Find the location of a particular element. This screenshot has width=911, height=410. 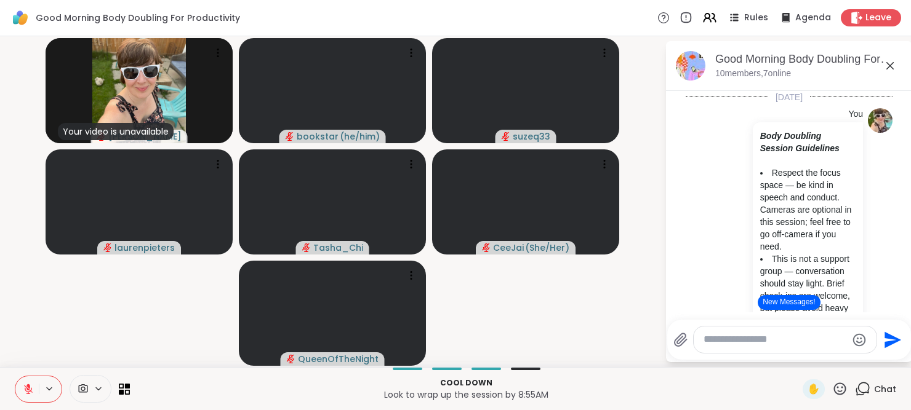

span: Chat is located at coordinates (885, 390).